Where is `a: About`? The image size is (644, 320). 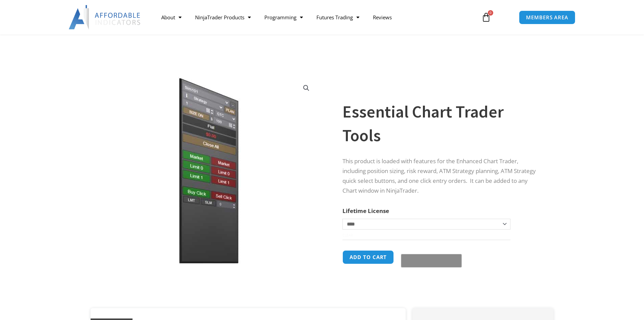 a: About is located at coordinates (171, 17).